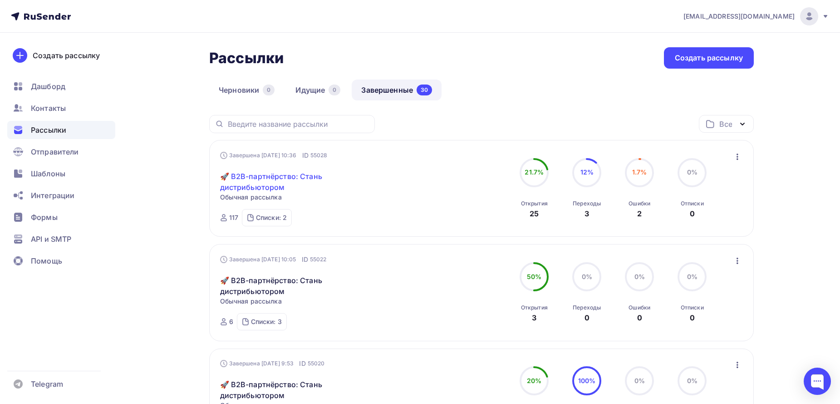  Describe the element at coordinates (534, 213) in the screenshot. I see `div: 25` at that location.